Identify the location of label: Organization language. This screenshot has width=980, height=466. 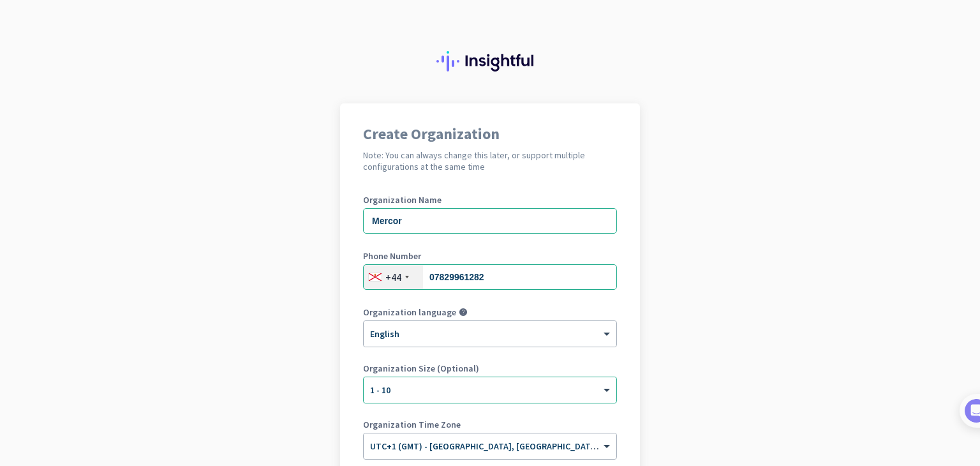
(409, 312).